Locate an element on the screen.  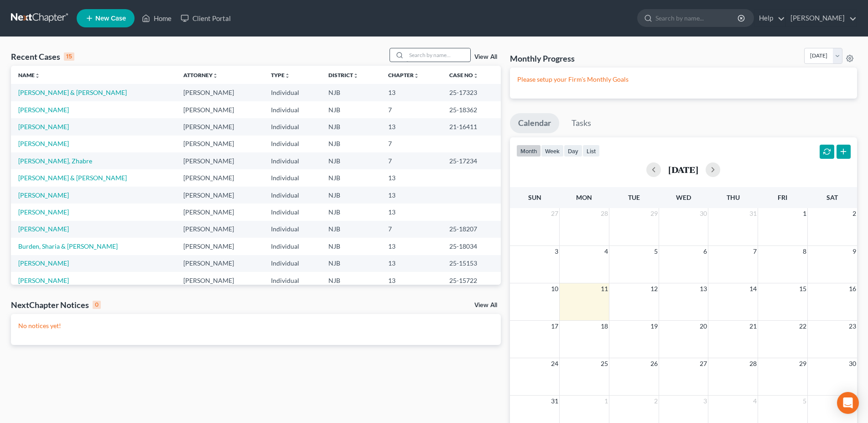
a: Calendar is located at coordinates (535, 123).